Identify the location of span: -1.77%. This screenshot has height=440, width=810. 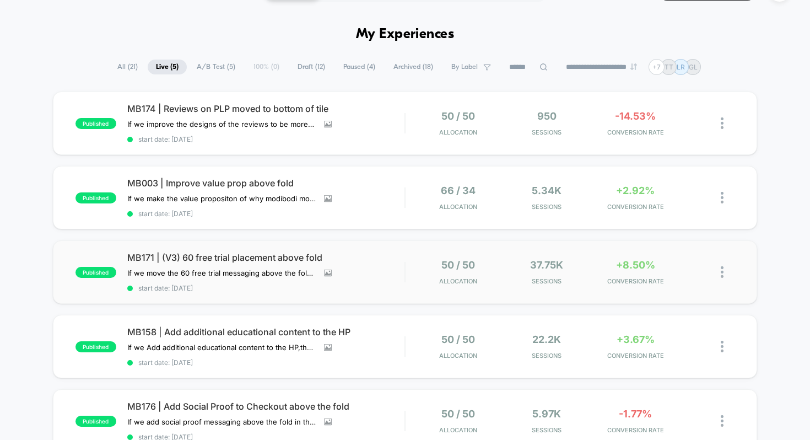
(636, 413).